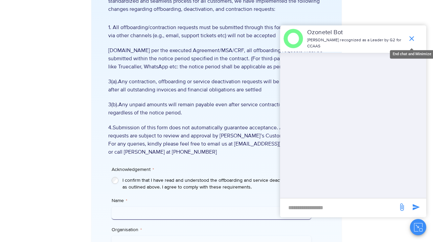 The image size is (433, 242). I want to click on p: Ozonetel Bot, so click(355, 32).